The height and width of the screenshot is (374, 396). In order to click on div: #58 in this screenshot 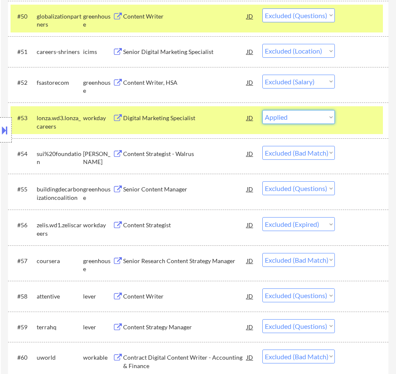, I will do `click(24, 296)`.